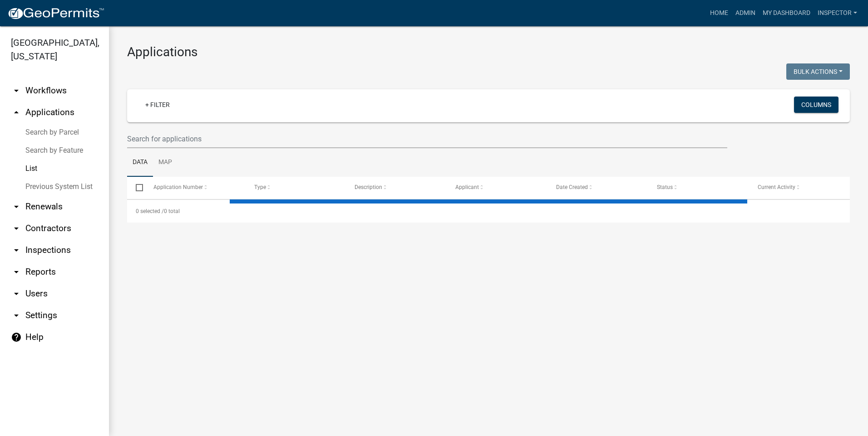  What do you see at coordinates (396, 187) in the screenshot?
I see `datatable-header-cell: Description` at bounding box center [396, 187].